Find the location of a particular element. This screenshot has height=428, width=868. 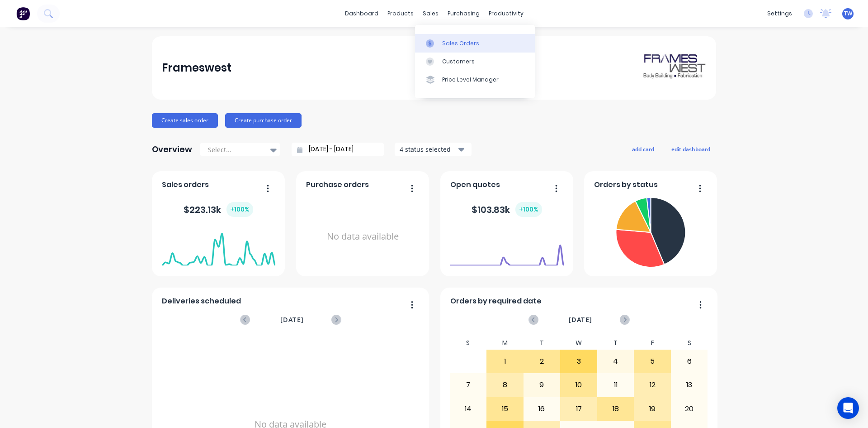

div: 16 is located at coordinates (542, 409).